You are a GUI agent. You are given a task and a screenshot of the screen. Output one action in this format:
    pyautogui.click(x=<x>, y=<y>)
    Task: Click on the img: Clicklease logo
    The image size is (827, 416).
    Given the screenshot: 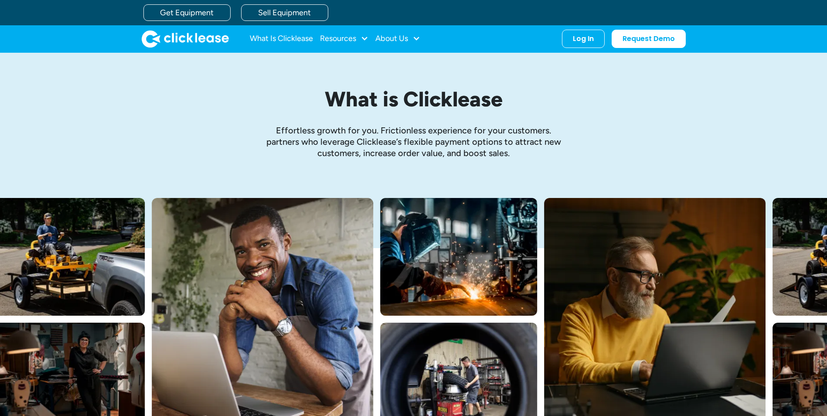 What is the action you would take?
    pyautogui.click(x=185, y=39)
    